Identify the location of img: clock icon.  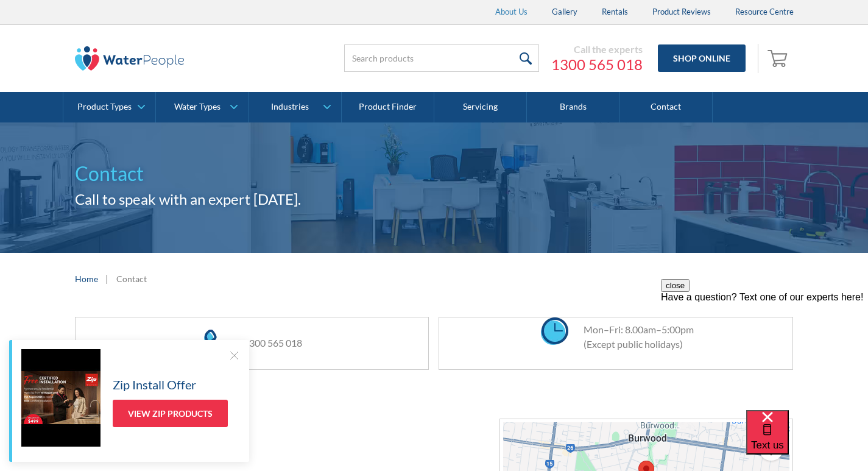
(554, 331).